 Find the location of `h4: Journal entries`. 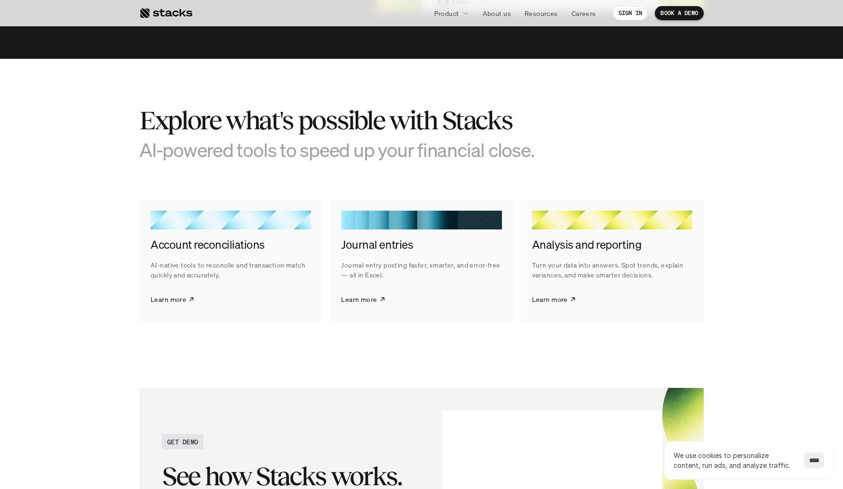

h4: Journal entries is located at coordinates (421, 245).